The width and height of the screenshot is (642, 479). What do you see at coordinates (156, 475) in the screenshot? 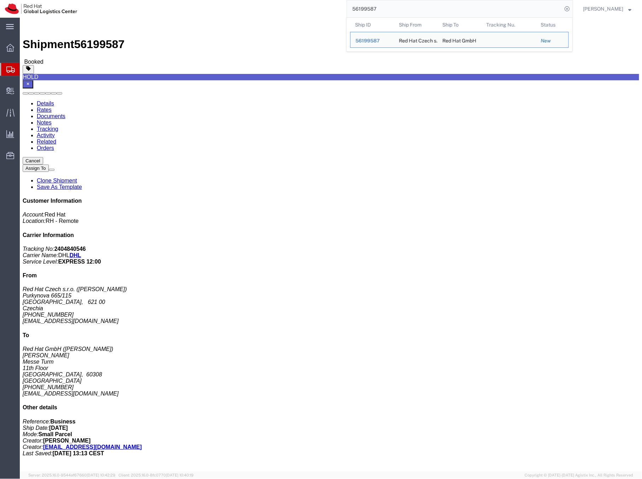
I see `span: Client: 2025.16.0-8fc0770` at bounding box center [156, 475].